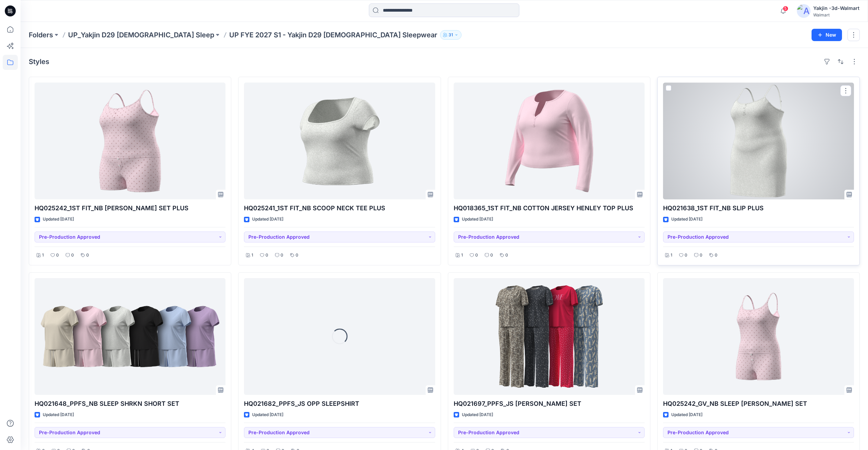 This screenshot has height=450, width=868. I want to click on h4: Styles, so click(39, 62).